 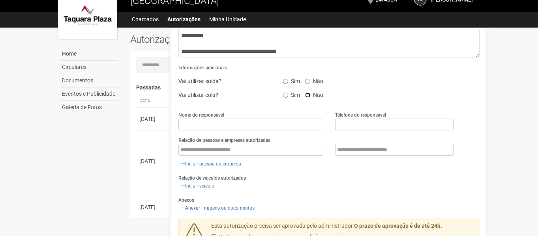 What do you see at coordinates (201, 115) in the screenshot?
I see `label: Nome do responsável` at bounding box center [201, 115].